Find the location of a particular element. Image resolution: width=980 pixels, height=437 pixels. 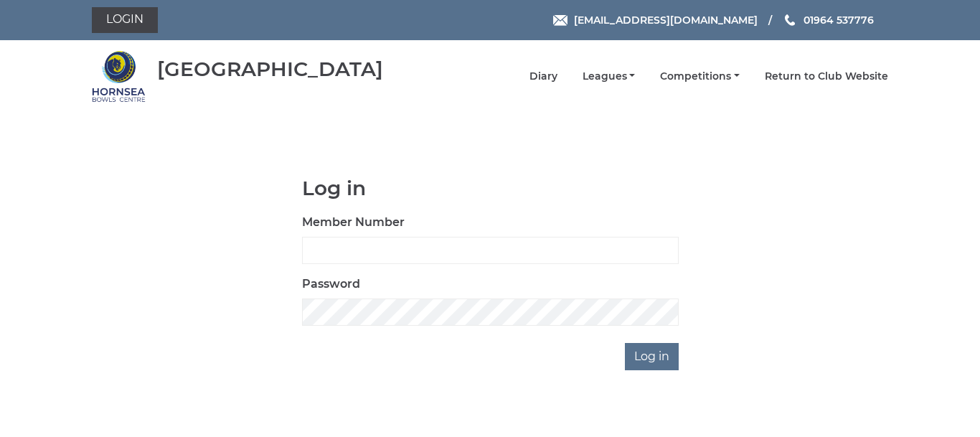

a: Diary is located at coordinates (544, 76).